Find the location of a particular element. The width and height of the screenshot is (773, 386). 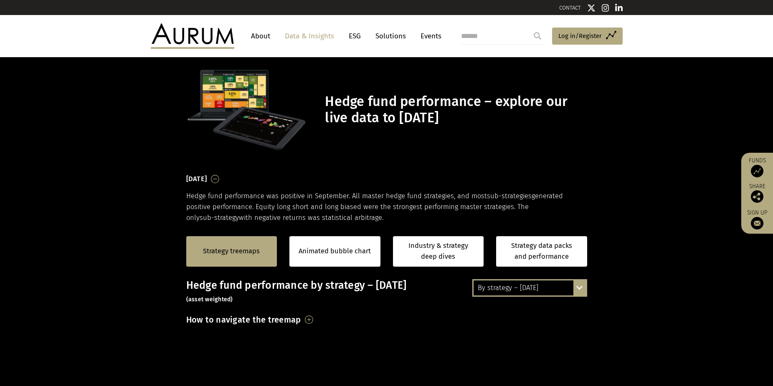

img: Sign up to our newsletter is located at coordinates (757, 223).